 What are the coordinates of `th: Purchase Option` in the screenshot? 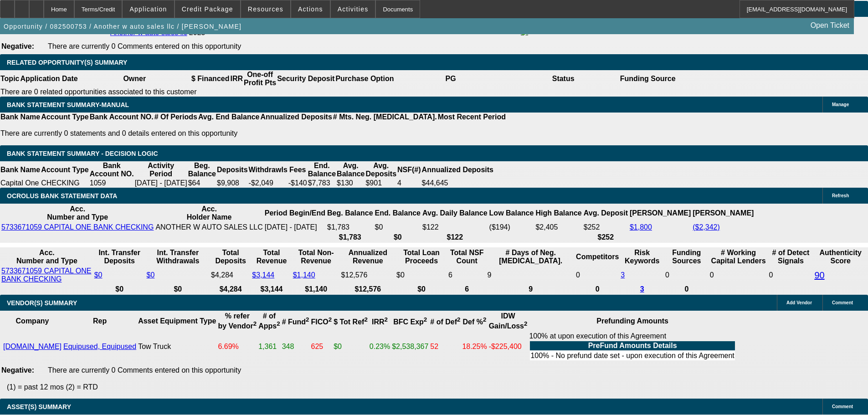 It's located at (365, 79).